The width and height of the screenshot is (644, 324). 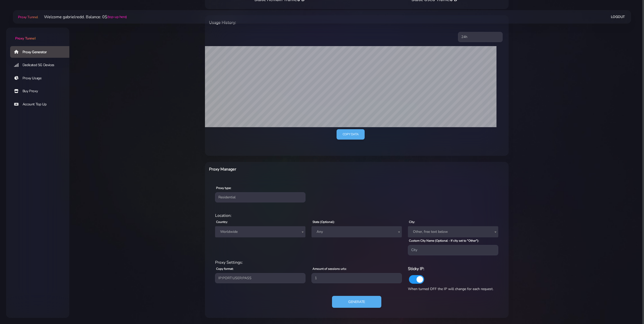 What do you see at coordinates (453, 250) in the screenshot?
I see `input: City` at bounding box center [453, 250].